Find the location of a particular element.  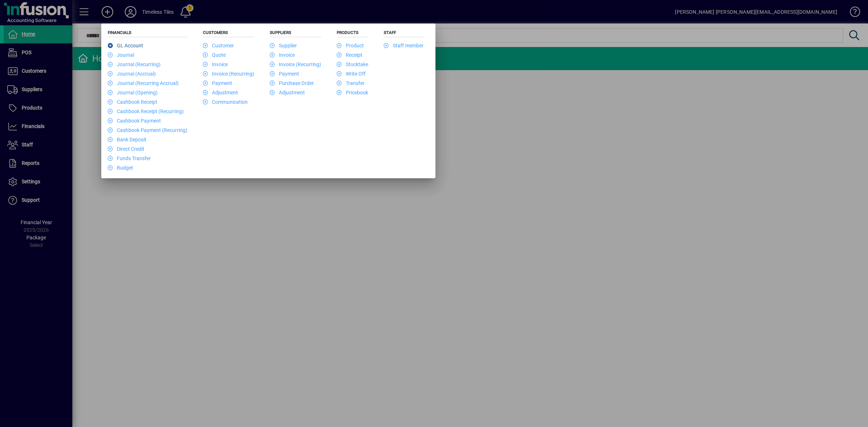

h5: Financials is located at coordinates (147, 33).